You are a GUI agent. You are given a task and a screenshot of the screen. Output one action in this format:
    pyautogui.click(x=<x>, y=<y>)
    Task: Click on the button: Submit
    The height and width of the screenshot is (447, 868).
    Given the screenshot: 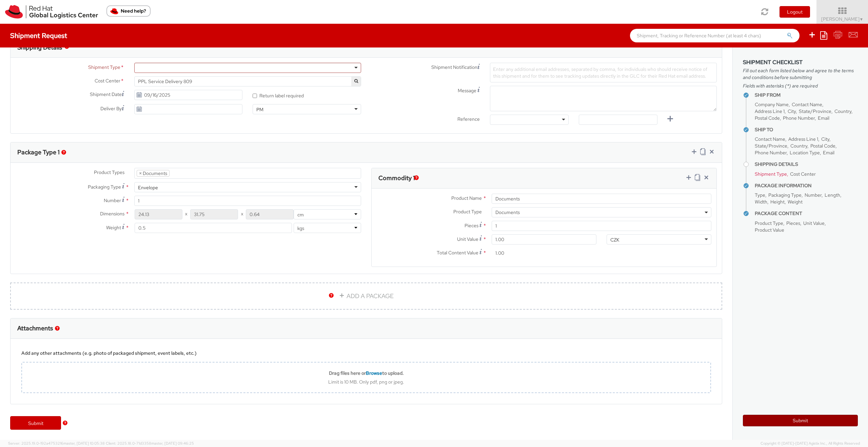 What is the action you would take?
    pyautogui.click(x=800, y=420)
    